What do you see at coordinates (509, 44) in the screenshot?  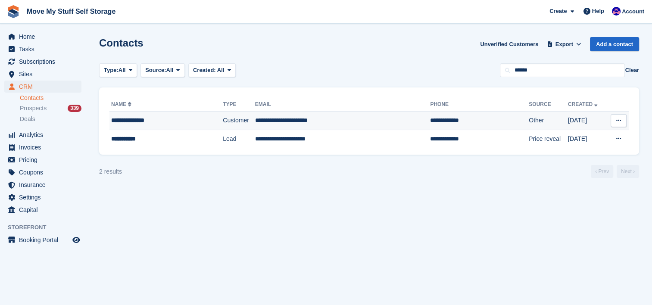 I see `a: Unverified Customers` at bounding box center [509, 44].